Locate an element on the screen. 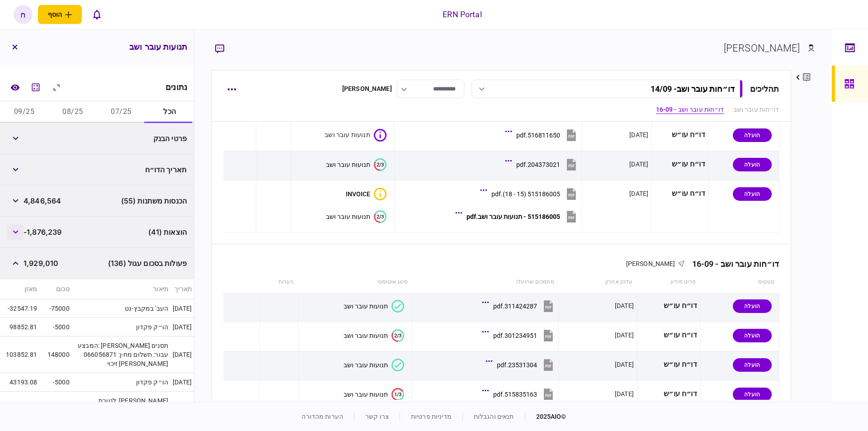  td: -75000 is located at coordinates (56, 308).